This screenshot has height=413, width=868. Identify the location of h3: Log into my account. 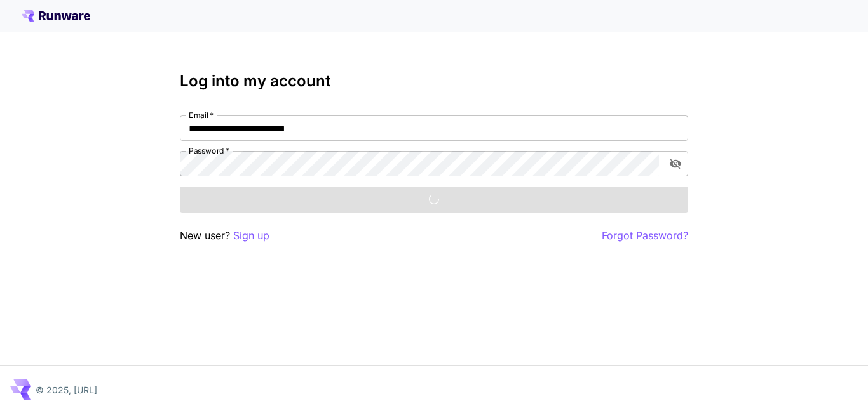
(434, 81).